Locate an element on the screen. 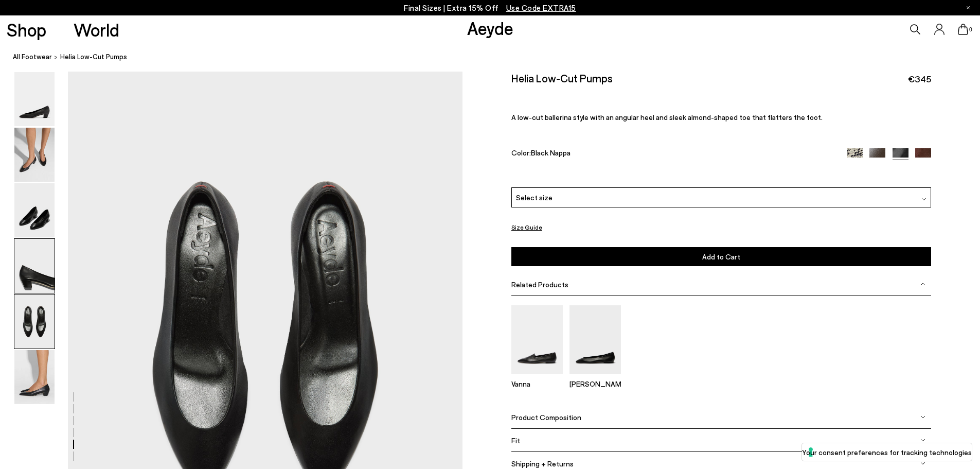 This screenshot has width=980, height=469. span: Shipping + Returns is located at coordinates (542, 464).